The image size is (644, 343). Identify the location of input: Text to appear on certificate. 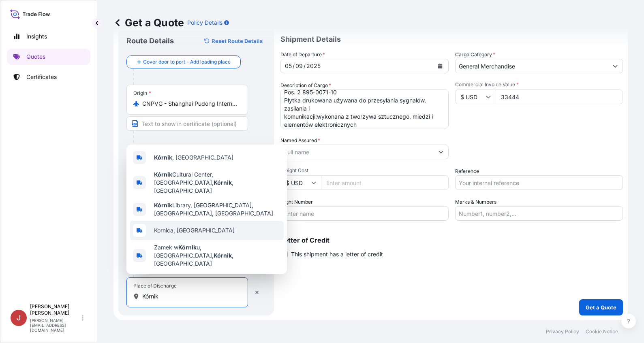
(187, 123).